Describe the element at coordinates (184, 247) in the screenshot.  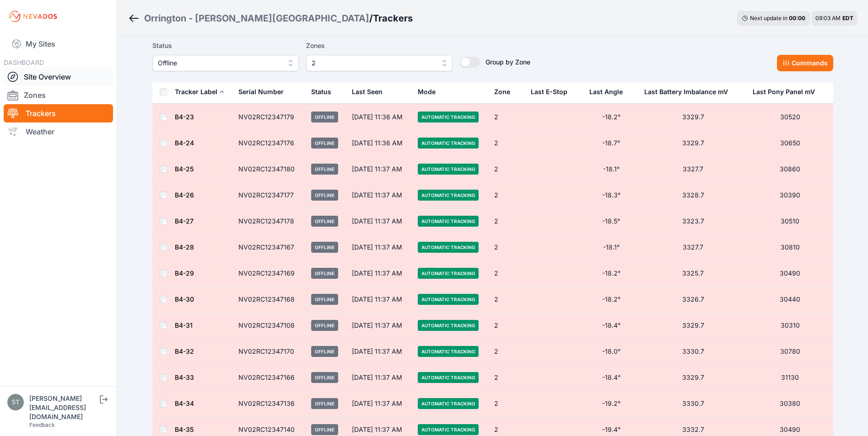
I see `a: B4-28` at that location.